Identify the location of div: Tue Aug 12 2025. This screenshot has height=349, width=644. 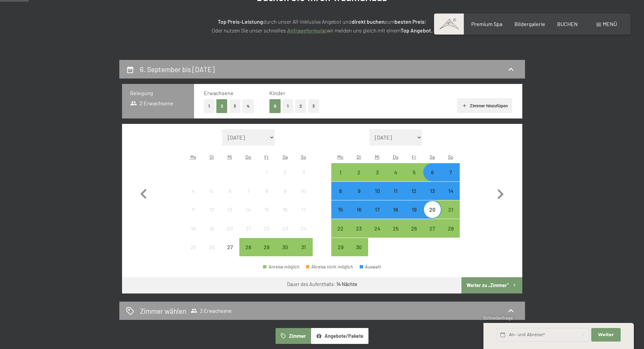
(212, 209).